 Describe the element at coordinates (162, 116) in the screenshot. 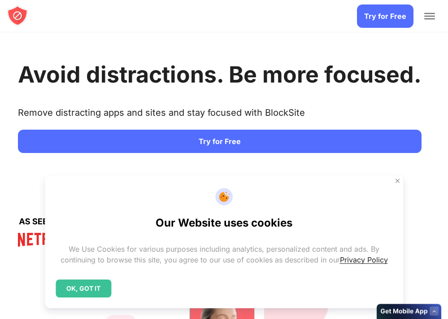

I see `text: Remove distracting apps and sites and stay focused with BlockSite` at that location.